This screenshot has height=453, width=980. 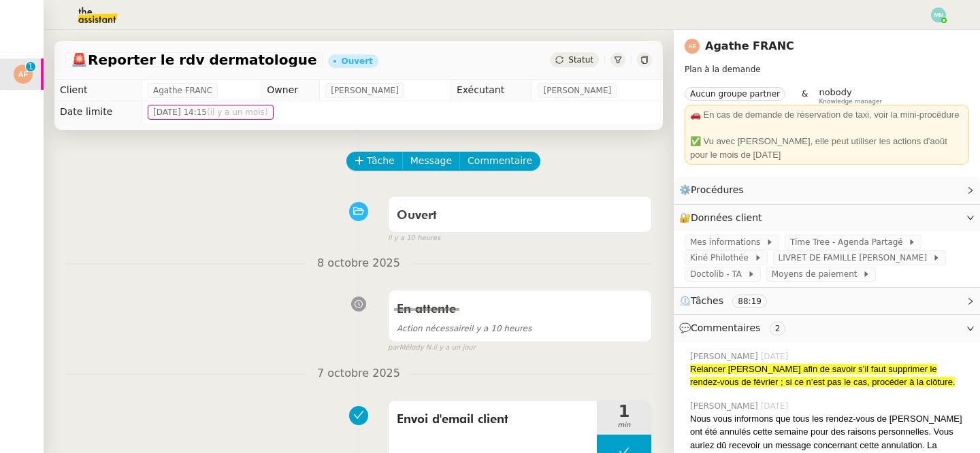 I want to click on span: il y a un jour, so click(x=454, y=348).